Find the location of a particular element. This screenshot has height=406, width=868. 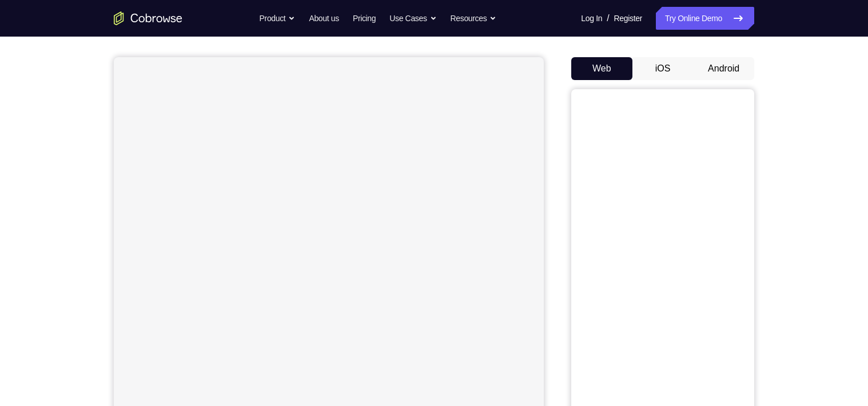

button: Use Cases is located at coordinates (413, 18).